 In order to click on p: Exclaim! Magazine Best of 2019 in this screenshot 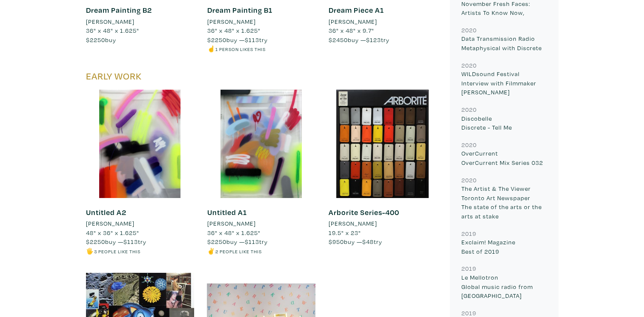, I will do `click(504, 246)`.